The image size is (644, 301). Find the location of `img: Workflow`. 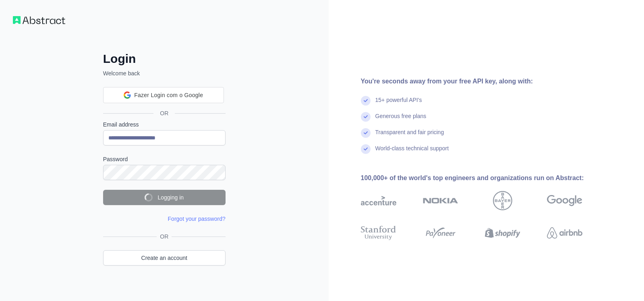

img: Workflow is located at coordinates (39, 20).